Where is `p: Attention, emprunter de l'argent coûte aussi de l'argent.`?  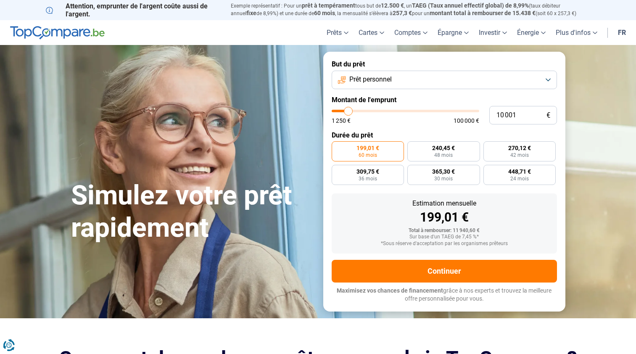 p: Attention, emprunter de l'argent coûte aussi de l'argent. is located at coordinates (133, 10).